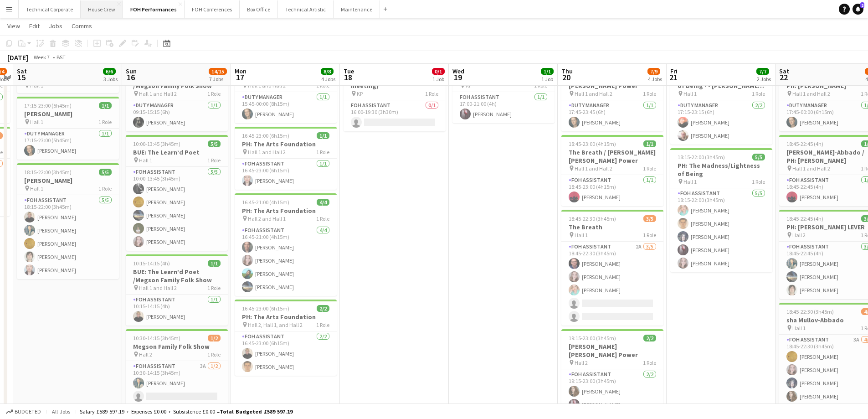 Image resolution: width=868 pixels, height=419 pixels. I want to click on span: Thu, so click(567, 71).